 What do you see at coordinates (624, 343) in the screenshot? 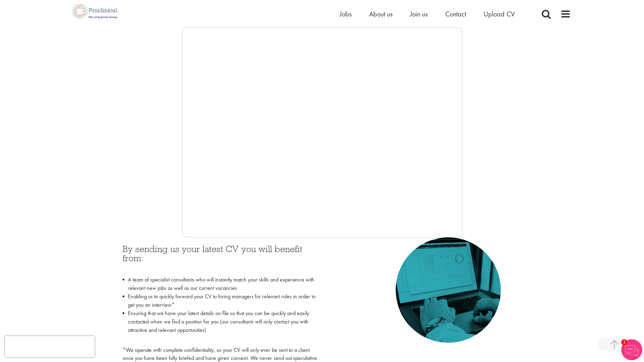
I see `span: 1` at bounding box center [624, 343].